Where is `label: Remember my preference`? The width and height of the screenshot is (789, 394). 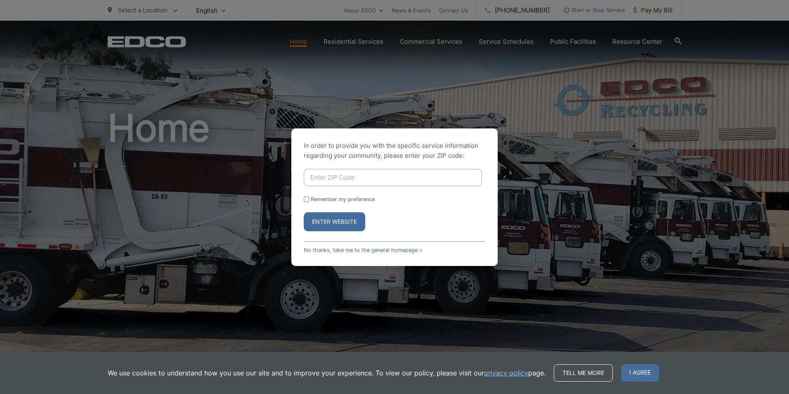
label: Remember my preference is located at coordinates (342, 199).